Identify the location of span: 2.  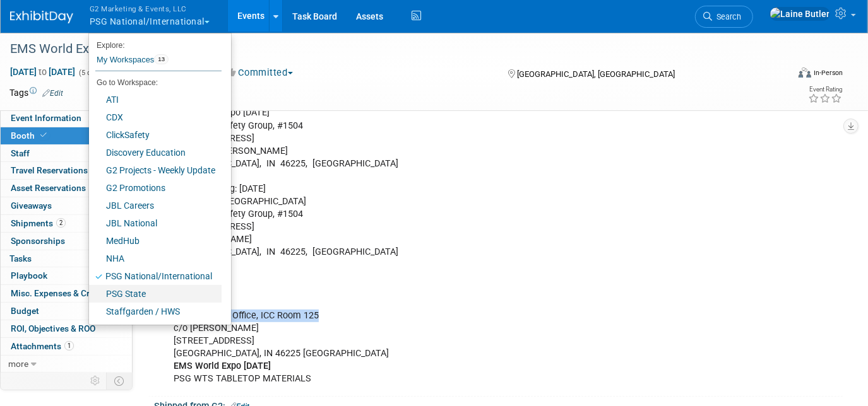
(61, 223).